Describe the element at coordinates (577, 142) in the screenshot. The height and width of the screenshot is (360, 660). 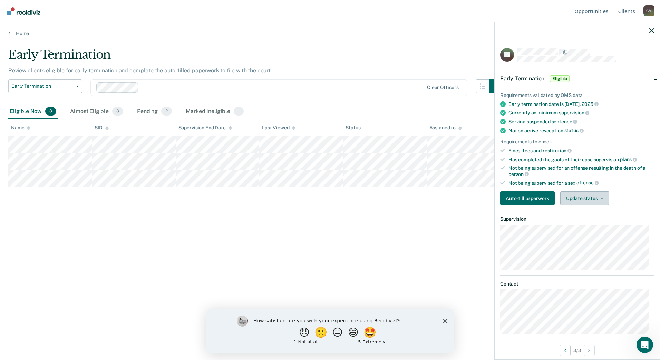
I see `div: Requirements to check` at that location.